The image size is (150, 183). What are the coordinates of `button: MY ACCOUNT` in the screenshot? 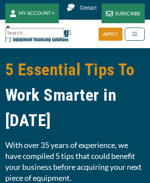 It's located at (32, 13).